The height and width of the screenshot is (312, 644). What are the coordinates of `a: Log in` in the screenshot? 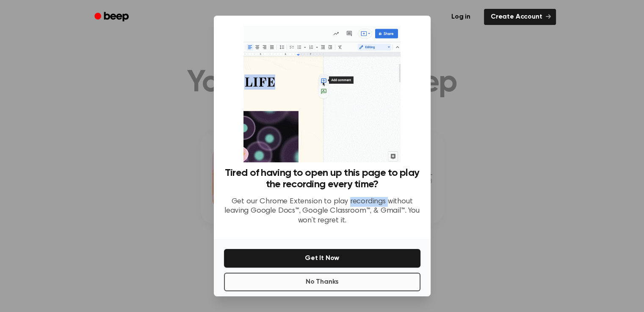 It's located at (461, 17).